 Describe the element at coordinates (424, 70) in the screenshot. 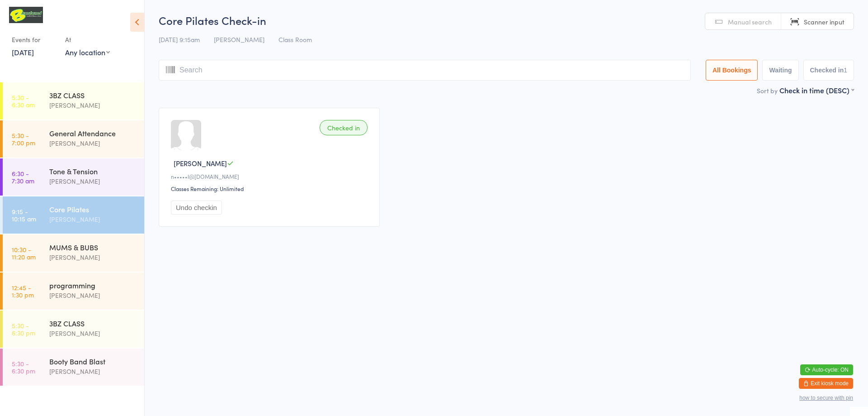

I see `input: Search` at that location.